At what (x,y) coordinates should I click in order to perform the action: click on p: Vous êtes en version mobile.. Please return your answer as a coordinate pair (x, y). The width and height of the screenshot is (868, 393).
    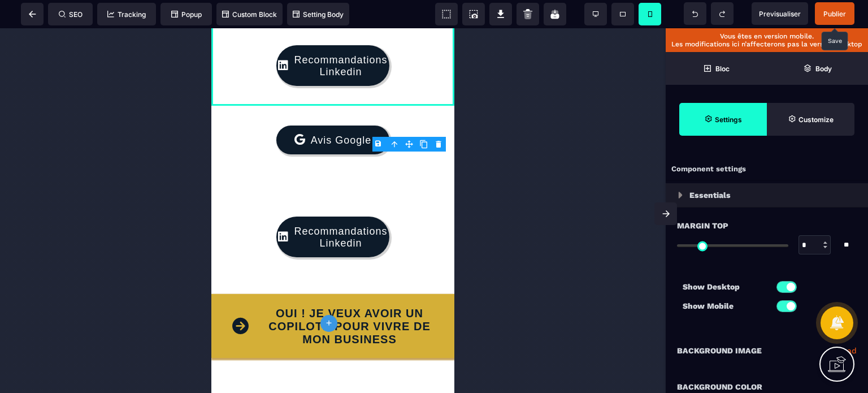
    Looking at the image, I should click on (767, 36).